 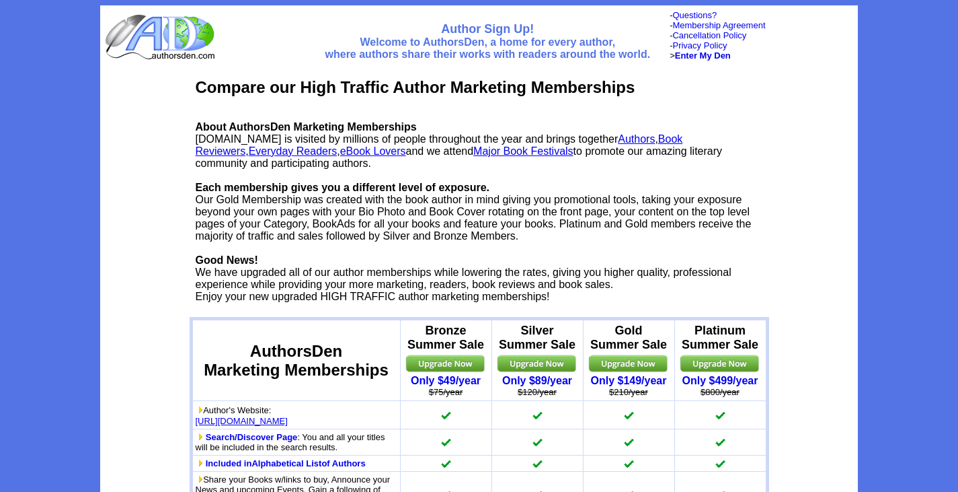 What do you see at coordinates (306, 126) in the screenshot?
I see `b: About AuthorsDen Marketing Memberships` at bounding box center [306, 126].